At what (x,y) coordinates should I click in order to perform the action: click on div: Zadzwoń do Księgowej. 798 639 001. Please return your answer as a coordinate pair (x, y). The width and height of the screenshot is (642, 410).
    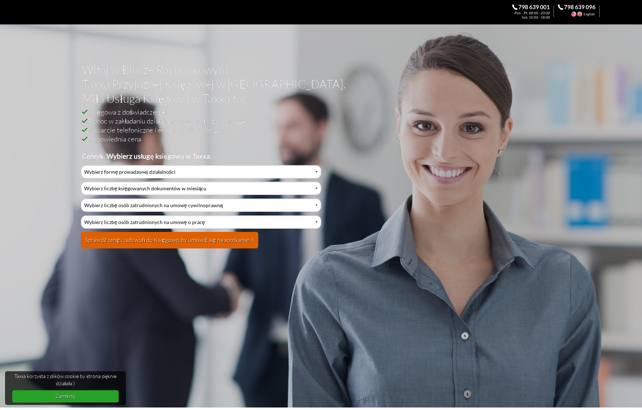
    Looking at the image, I should click on (534, 12).